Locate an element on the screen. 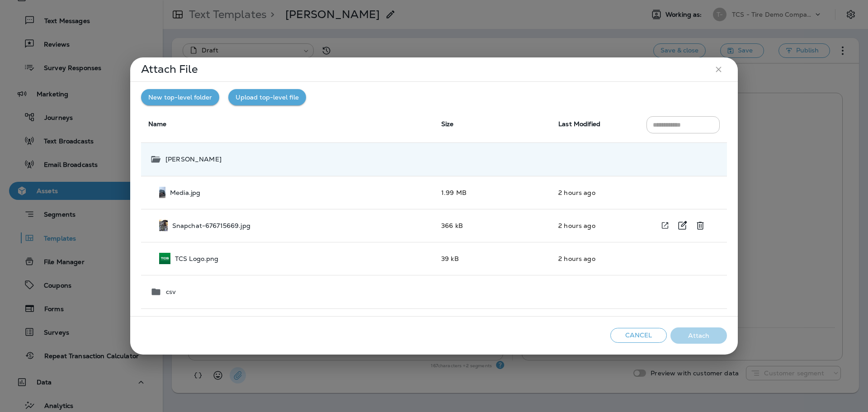 This screenshot has width=868, height=412. img: Snapchat-676715669.jpg is located at coordinates (163, 225).